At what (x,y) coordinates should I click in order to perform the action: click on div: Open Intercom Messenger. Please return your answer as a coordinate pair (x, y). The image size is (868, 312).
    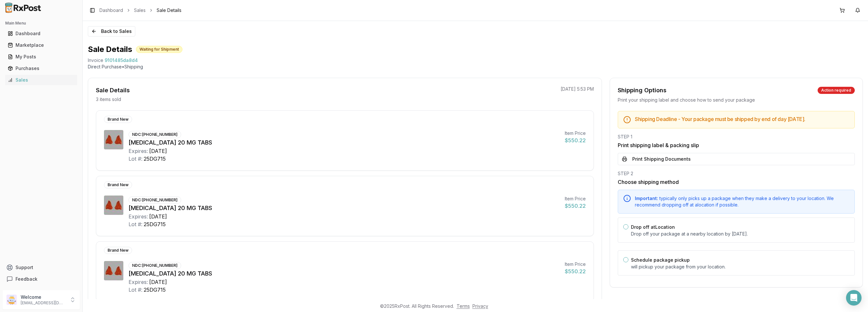
    Looking at the image, I should click on (854, 298).